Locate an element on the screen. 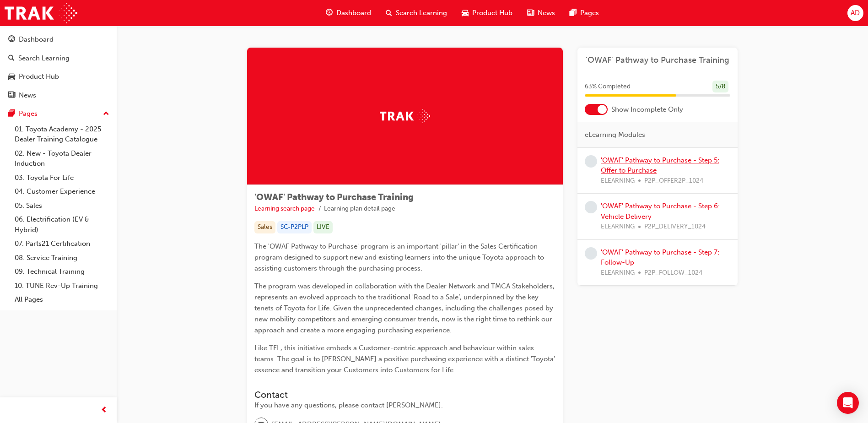 Image resolution: width=868 pixels, height=423 pixels. span: Dashboard is located at coordinates (354, 13).